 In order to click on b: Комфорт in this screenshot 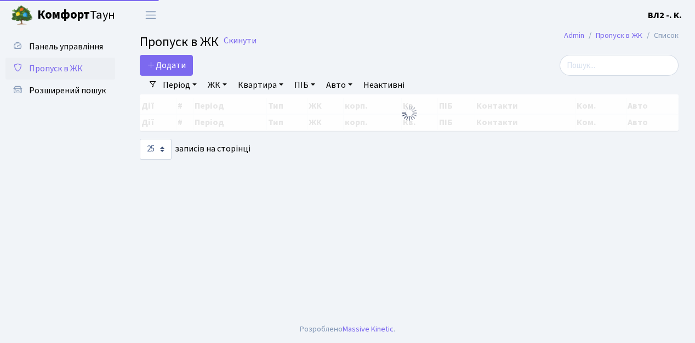, I will do `click(64, 15)`.